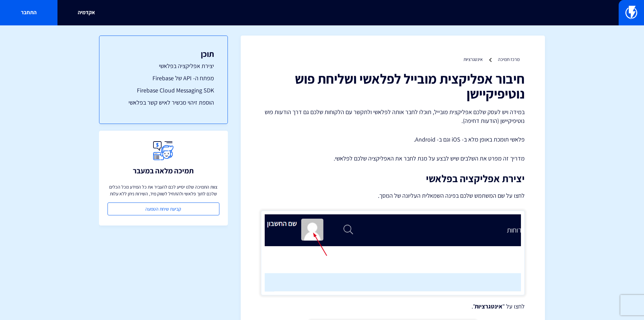  I want to click on p: צוות התמיכה שלנו יסייע לכם להעביר את כל המידע מכל הכלים שלכם לתוך פלאשי ולהתחיל לשווק מיד, השירות..., so click(163, 190).